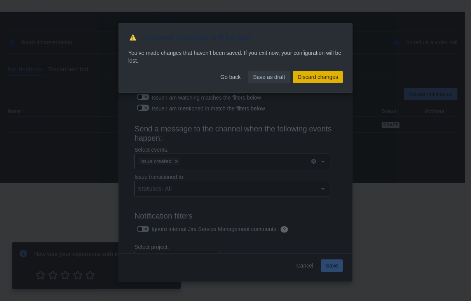  I want to click on span: Go back, so click(230, 77).